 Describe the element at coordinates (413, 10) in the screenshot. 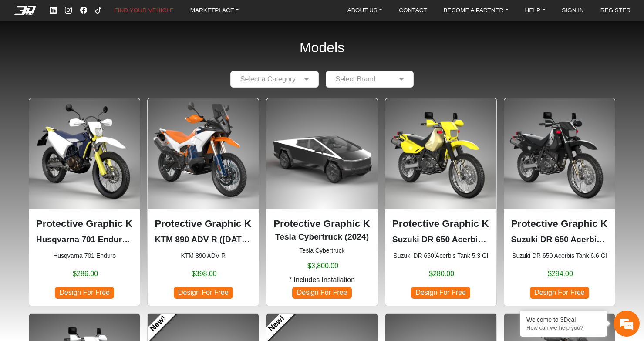

I see `a: CONTACT` at that location.